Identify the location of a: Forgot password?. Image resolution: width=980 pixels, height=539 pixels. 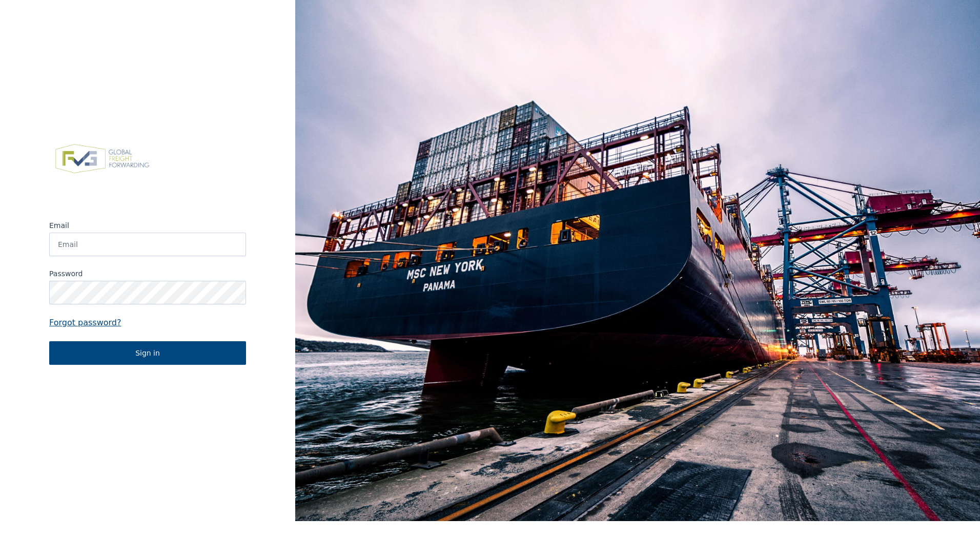
(148, 323).